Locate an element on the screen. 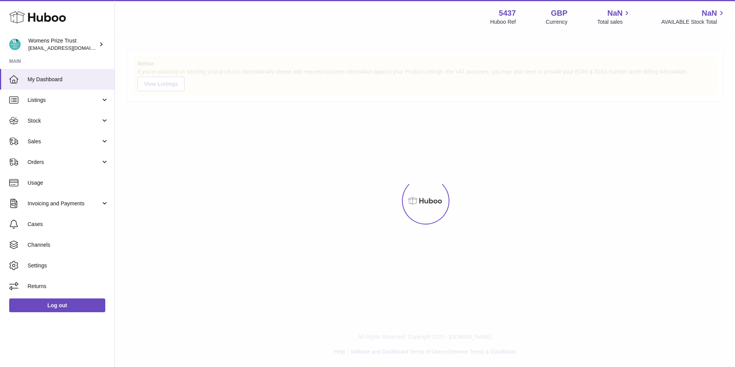 This screenshot has width=735, height=367. a: NaN AVAILABLE Stock Total is located at coordinates (693, 17).